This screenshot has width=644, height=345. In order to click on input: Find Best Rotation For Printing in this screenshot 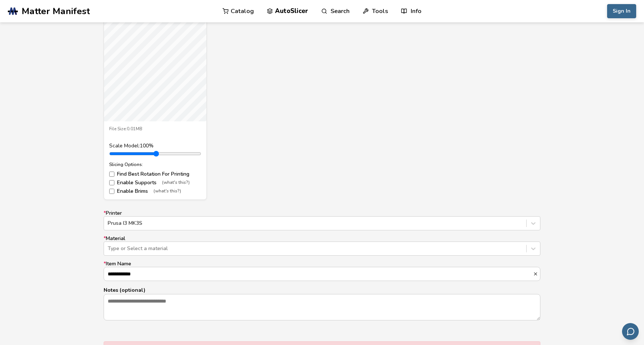, I will do `click(112, 174)`.